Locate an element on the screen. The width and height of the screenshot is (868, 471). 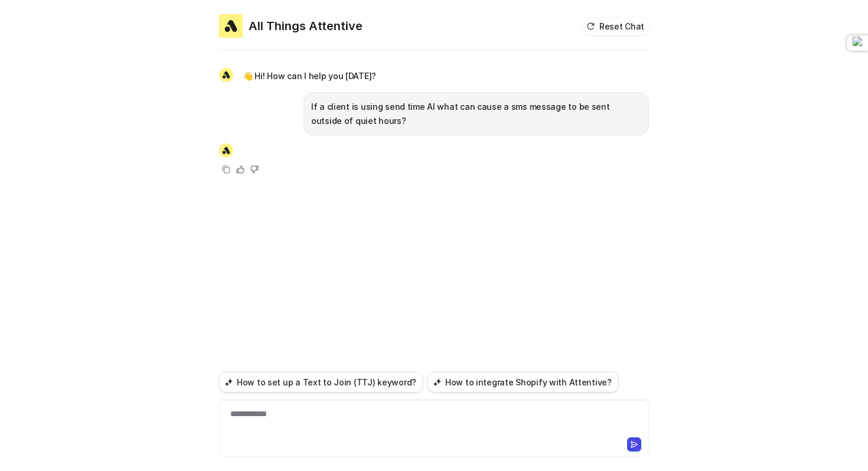
button: How to integrate Shopify with Attentive? is located at coordinates (522, 382).